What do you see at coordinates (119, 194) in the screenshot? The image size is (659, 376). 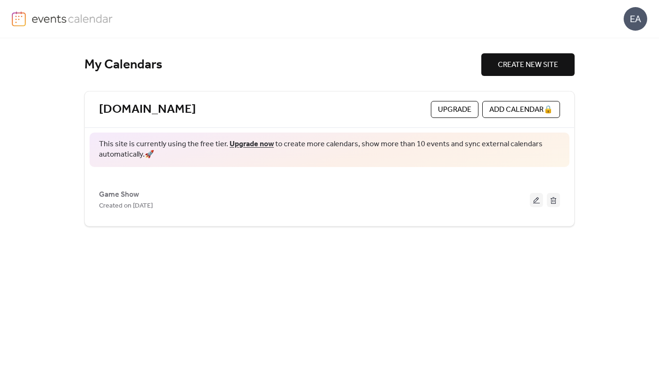 I see `a: Game Show` at bounding box center [119, 194].